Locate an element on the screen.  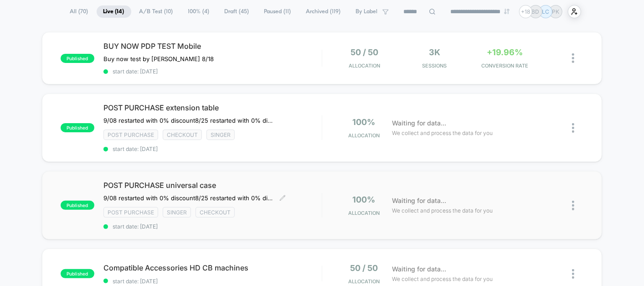
span: Archived ( 119 ) is located at coordinates (324, 11).